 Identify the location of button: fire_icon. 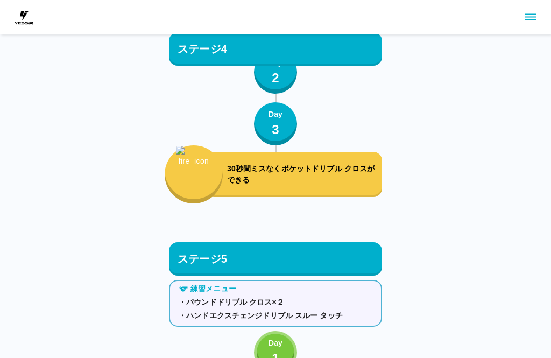
(194, 174).